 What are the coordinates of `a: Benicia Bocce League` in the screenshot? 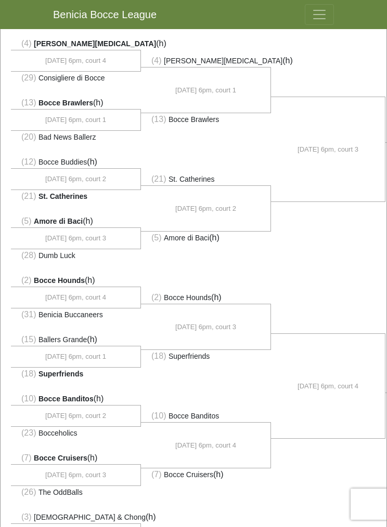 It's located at (104, 15).